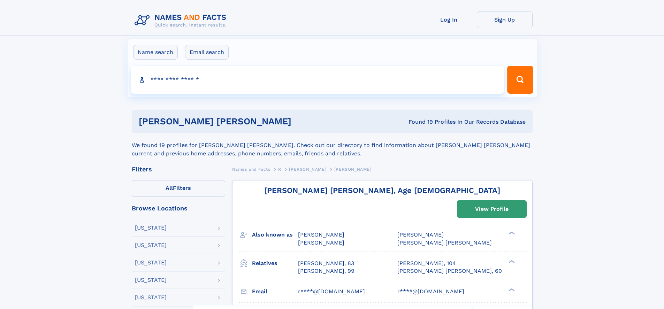  Describe the element at coordinates (492, 209) in the screenshot. I see `a: View Profile` at that location.